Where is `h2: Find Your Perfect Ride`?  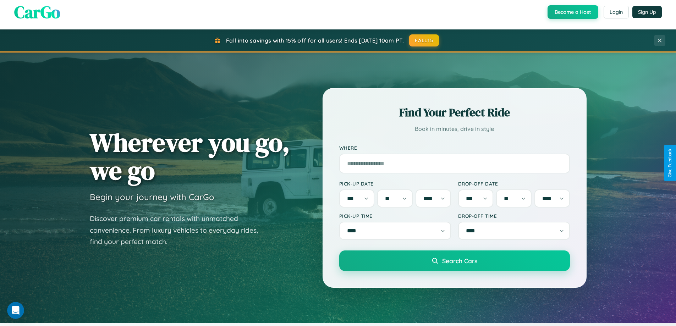 h2: Find Your Perfect Ride is located at coordinates (455, 113).